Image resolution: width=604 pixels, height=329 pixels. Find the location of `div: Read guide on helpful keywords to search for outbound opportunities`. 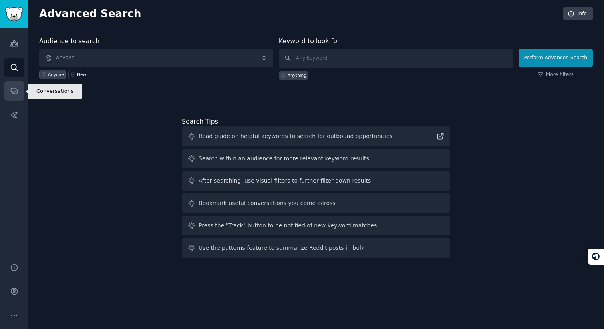

div: Read guide on helpful keywords to search for outbound opportunities is located at coordinates (296, 136).